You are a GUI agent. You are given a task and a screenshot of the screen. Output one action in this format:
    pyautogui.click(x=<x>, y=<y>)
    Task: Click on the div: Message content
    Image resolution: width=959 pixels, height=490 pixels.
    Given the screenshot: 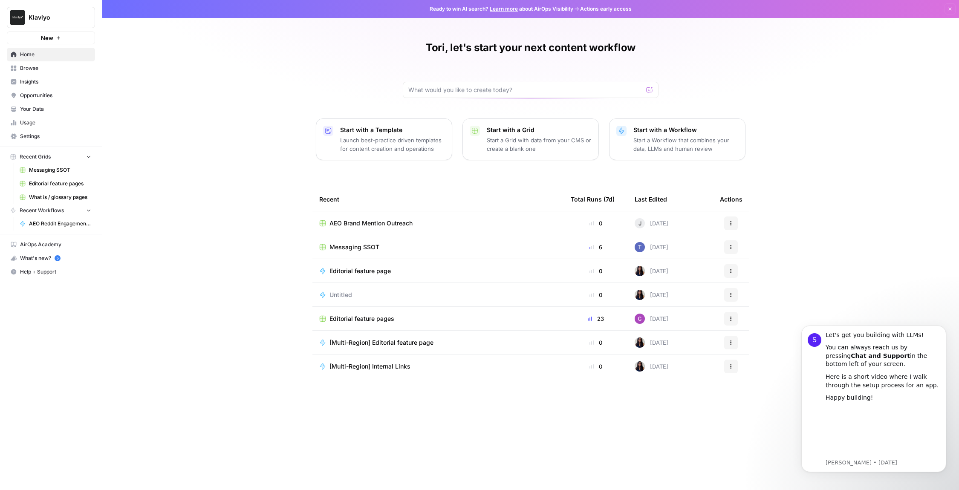 What is the action you would take?
    pyautogui.click(x=94, y=81)
    